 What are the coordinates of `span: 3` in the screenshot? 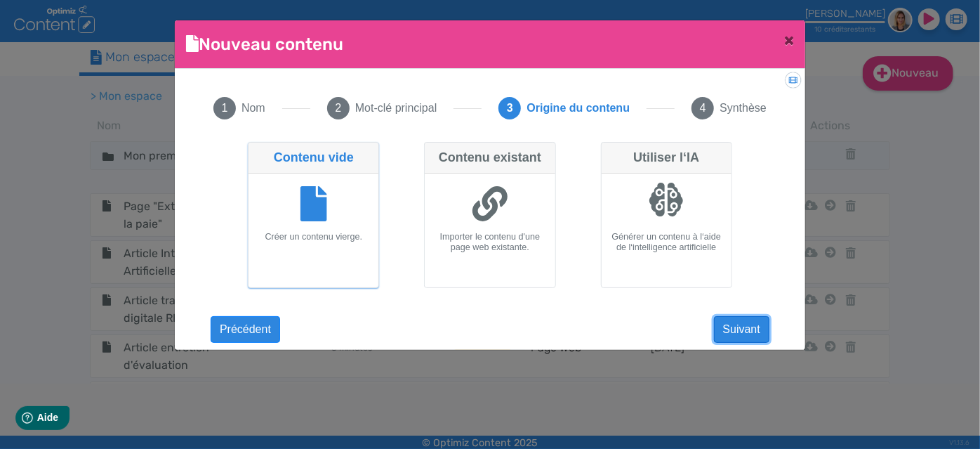 It's located at (510, 108).